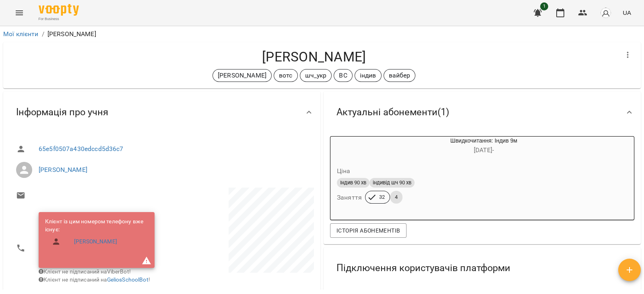 Image resolution: width=644 pixels, height=294 pixels. I want to click on div: ВС, so click(343, 75).